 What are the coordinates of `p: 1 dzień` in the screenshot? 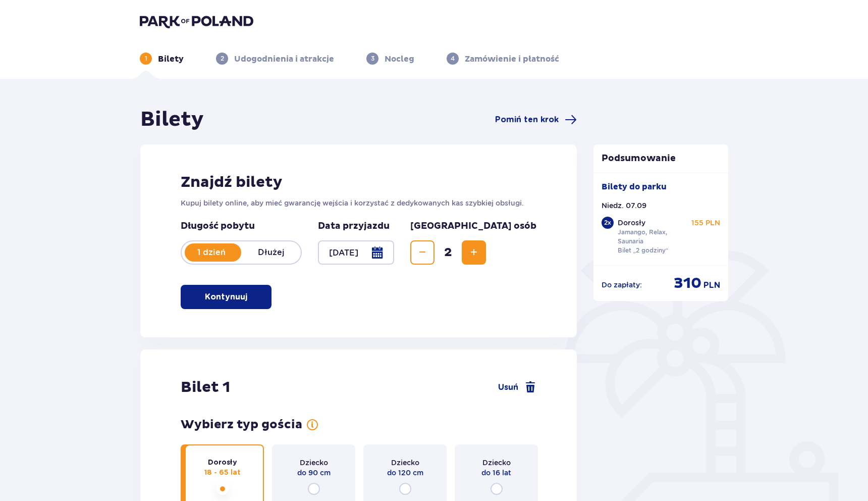 It's located at (212, 253).